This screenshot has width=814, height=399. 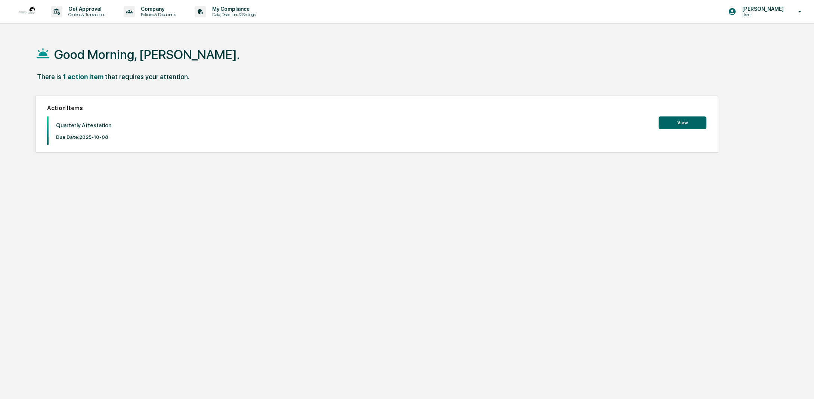 I want to click on h2: Action Items, so click(x=376, y=108).